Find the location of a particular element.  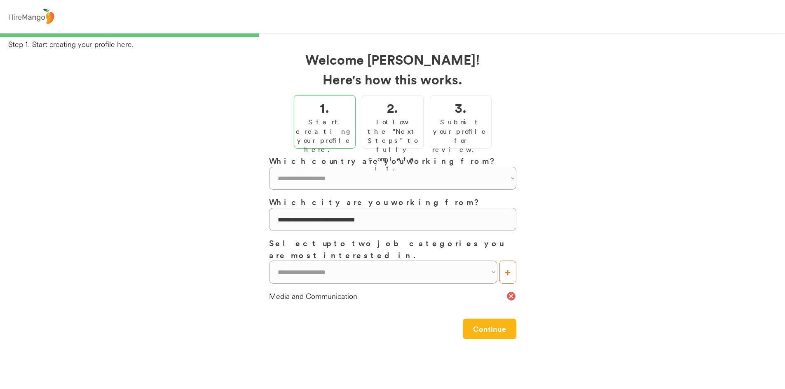

div: 33% is located at coordinates (392, 35).